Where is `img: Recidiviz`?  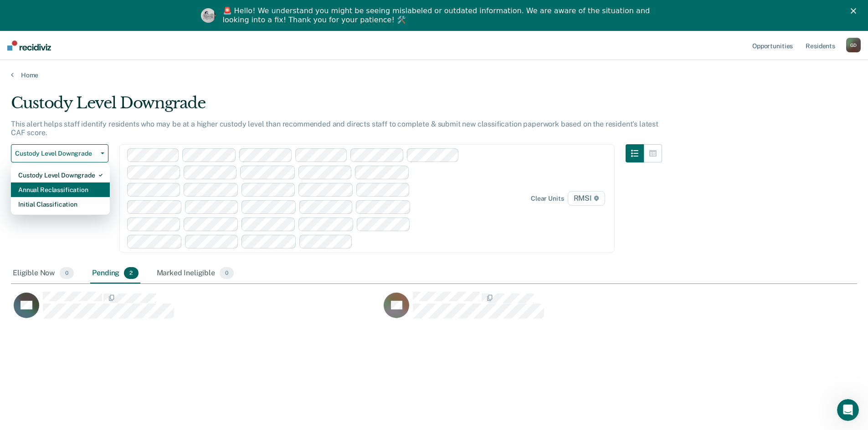
img: Recidiviz is located at coordinates (29, 45).